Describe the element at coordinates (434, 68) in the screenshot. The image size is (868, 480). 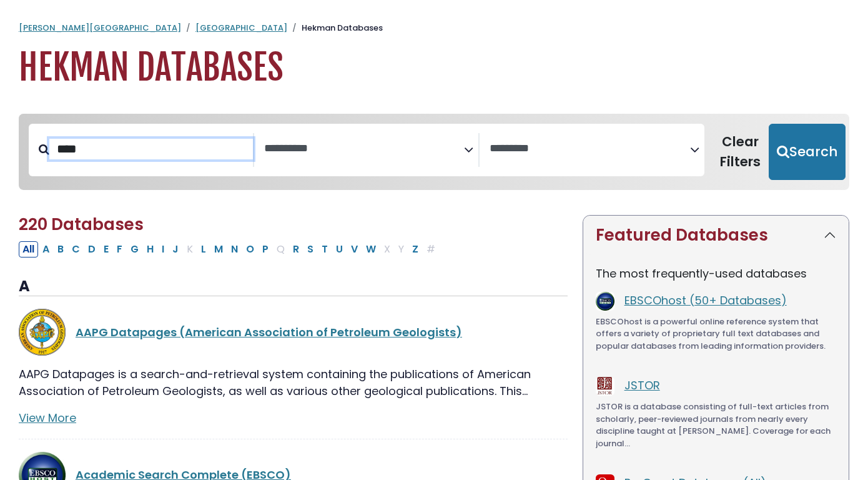
I see `h1: Hekman Databases` at that location.